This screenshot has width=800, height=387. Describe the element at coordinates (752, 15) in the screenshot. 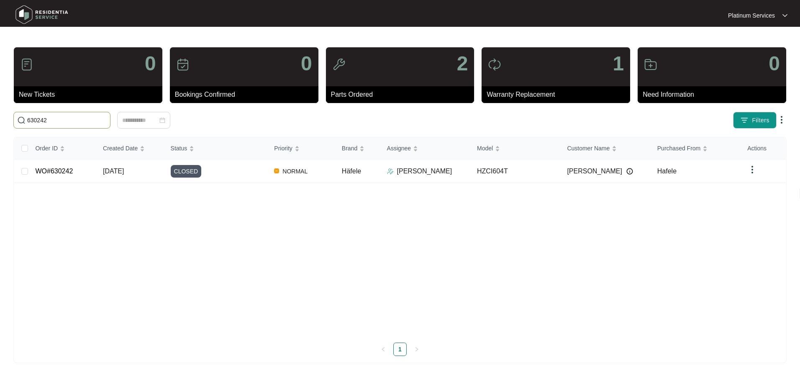

I see `p: Platinum Services` at that location.